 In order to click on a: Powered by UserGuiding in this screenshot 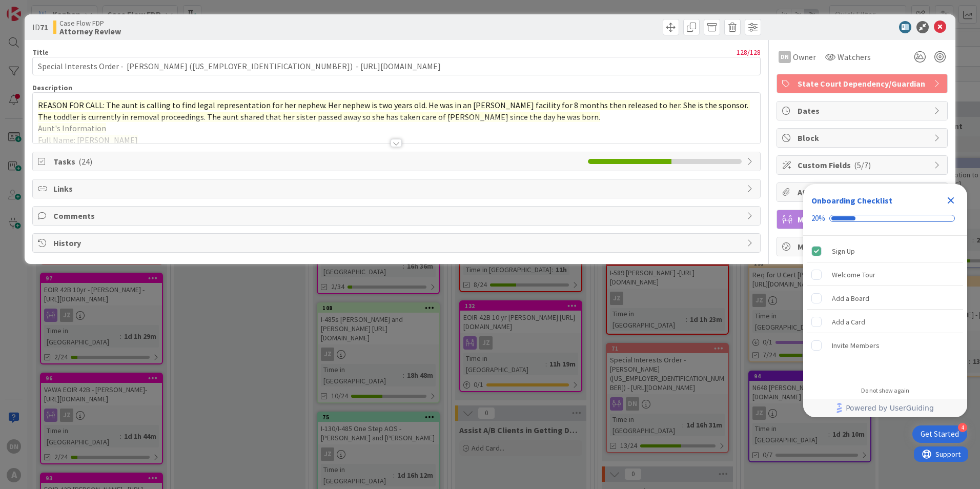, I will do `click(885, 408)`.